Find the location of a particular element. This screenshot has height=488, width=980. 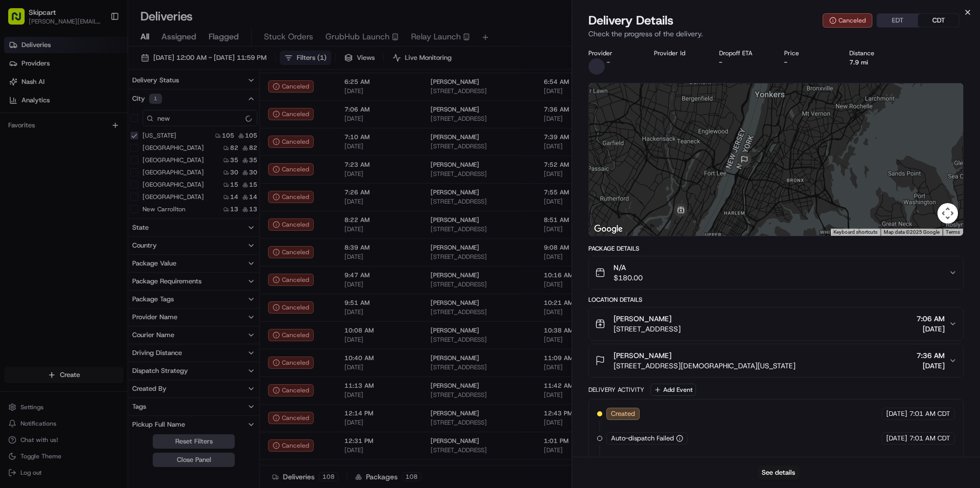

button: Start new chat is located at coordinates (180, 107).